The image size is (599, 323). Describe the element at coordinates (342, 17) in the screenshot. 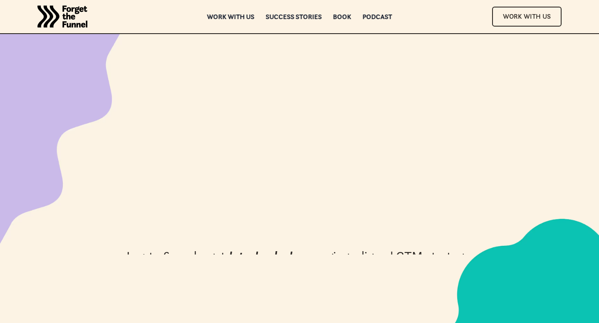

I see `div: Book` at that location.